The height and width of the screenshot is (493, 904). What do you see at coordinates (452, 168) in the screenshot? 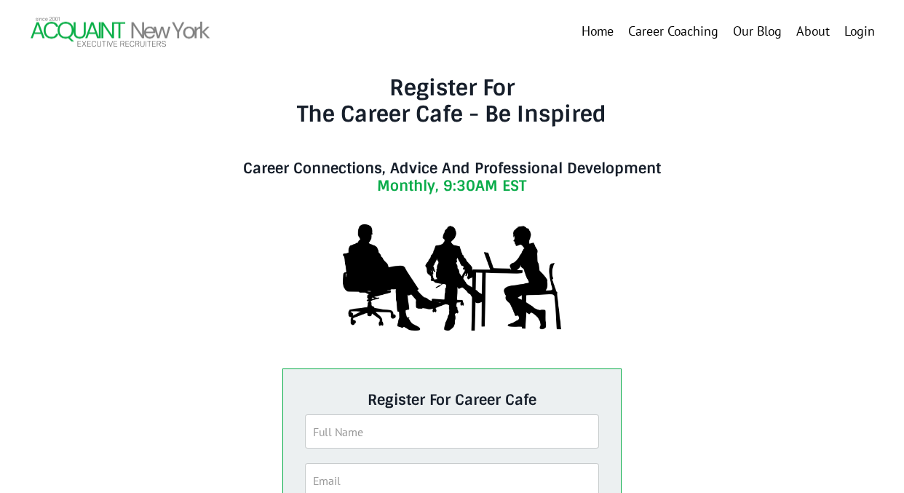
I see `strong: Career Connections, Advice And Professional Development` at bounding box center [452, 168].